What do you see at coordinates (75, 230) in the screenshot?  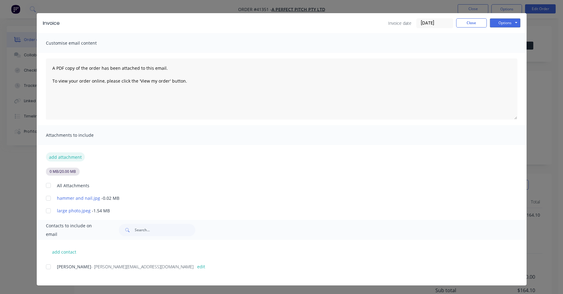 I see `span: Contacts to include on email` at bounding box center [75, 230].